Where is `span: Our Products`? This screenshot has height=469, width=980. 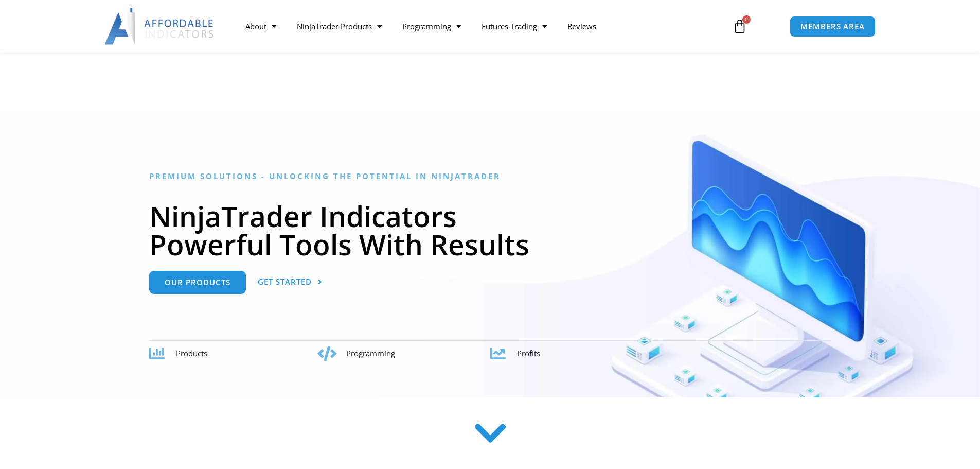
span: Our Products is located at coordinates (197, 282).